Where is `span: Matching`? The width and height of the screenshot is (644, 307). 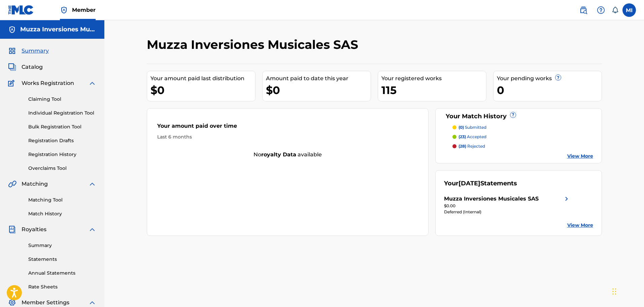
span: Matching is located at coordinates (34, 184).